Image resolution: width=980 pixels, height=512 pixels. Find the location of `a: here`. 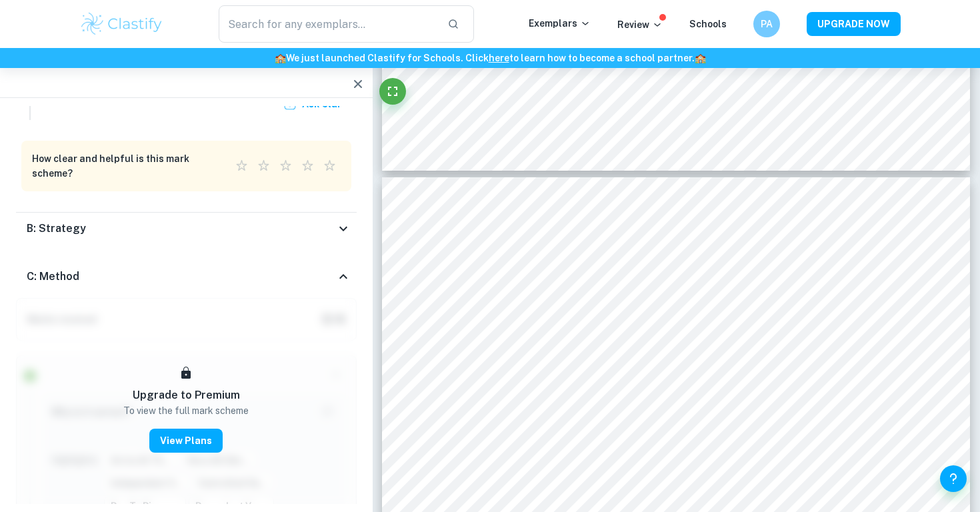

a: here is located at coordinates (499, 58).